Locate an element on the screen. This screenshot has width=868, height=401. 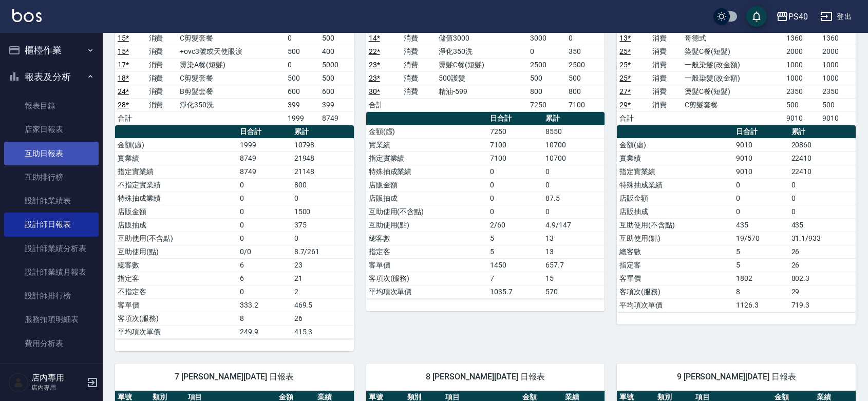
td: 哥德式 is located at coordinates (732, 38).